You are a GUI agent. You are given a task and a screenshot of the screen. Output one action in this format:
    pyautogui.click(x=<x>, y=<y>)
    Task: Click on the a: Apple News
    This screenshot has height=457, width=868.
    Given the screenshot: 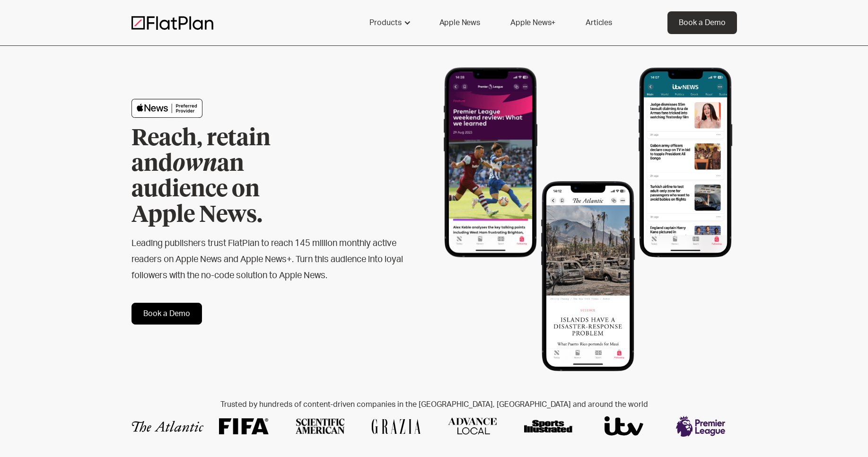 What is the action you would take?
    pyautogui.click(x=460, y=23)
    